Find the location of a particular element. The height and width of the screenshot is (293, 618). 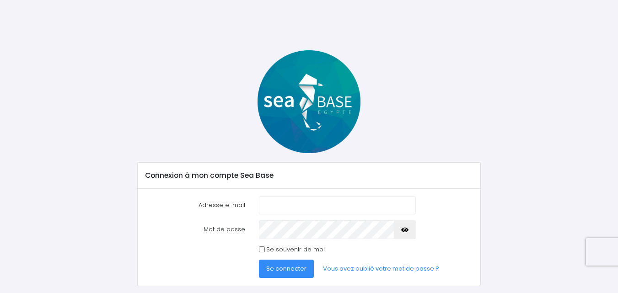

label: Mot de passe is located at coordinates (195, 230).